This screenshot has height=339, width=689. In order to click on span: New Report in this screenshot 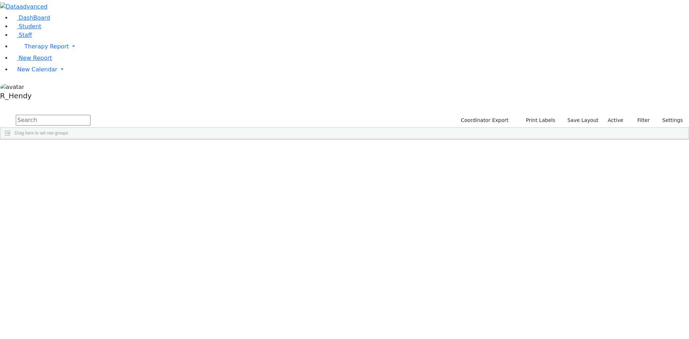, I will do `click(35, 58)`.